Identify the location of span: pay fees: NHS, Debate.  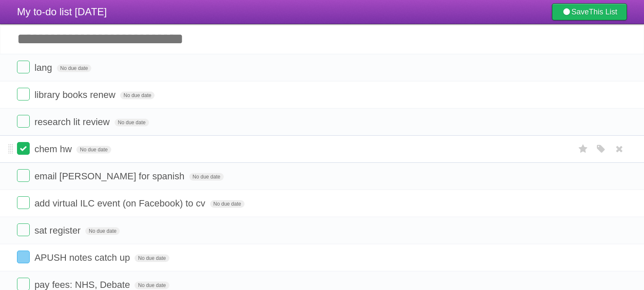
(83, 285).